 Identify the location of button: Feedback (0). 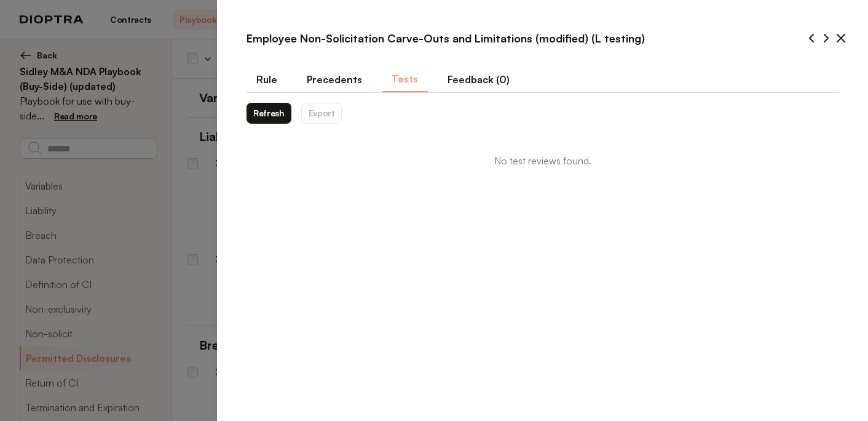
(479, 79).